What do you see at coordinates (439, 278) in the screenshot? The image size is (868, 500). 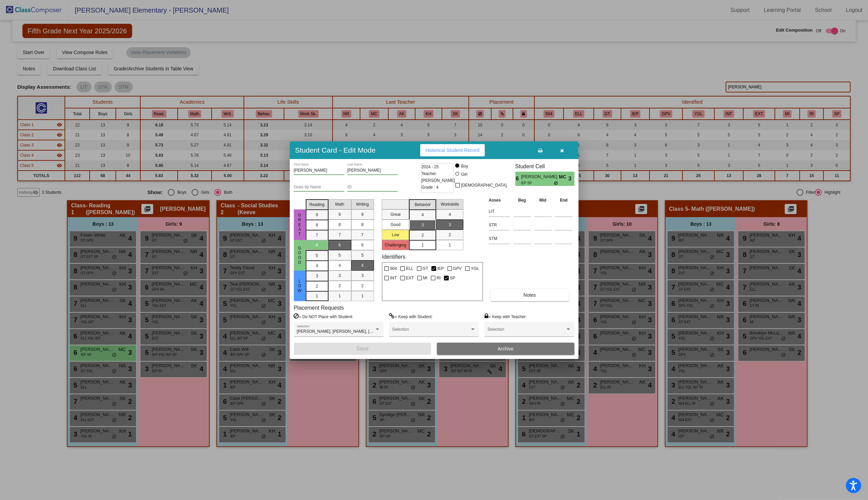 I see `span: RI` at bounding box center [439, 278].